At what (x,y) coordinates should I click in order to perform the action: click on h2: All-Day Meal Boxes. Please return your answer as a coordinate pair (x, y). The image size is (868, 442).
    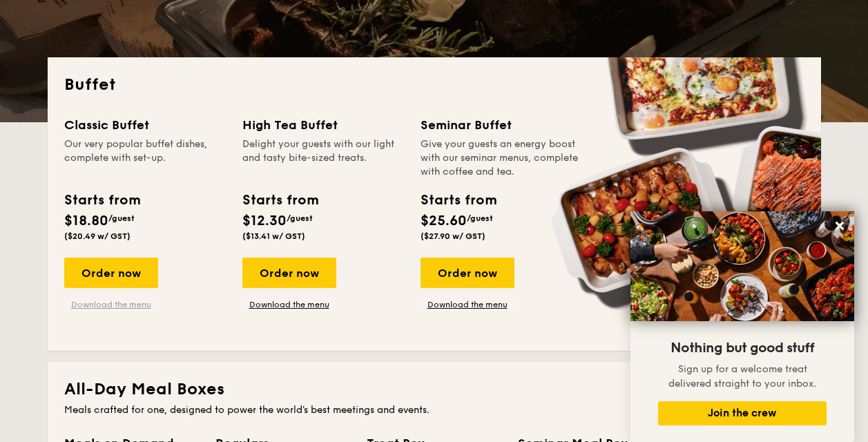
    Looking at the image, I should click on (434, 389).